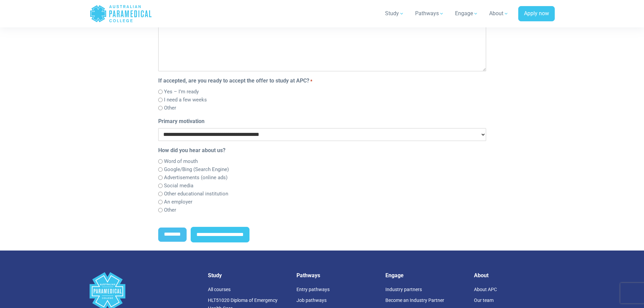 This screenshot has height=308, width=644. What do you see at coordinates (337, 275) in the screenshot?
I see `h5: Pathways` at bounding box center [337, 275].